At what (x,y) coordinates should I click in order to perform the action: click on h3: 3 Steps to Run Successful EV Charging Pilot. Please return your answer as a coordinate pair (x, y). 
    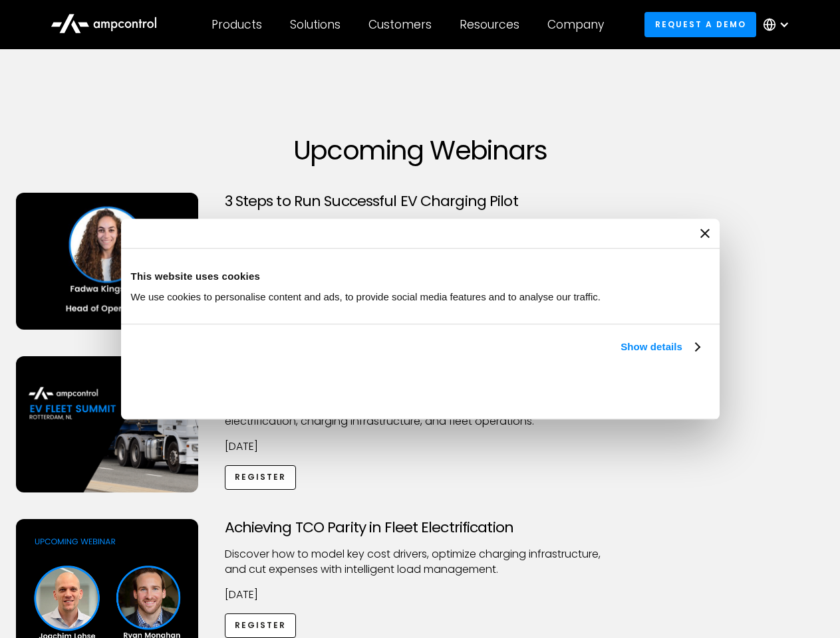
    Looking at the image, I should click on (420, 201).